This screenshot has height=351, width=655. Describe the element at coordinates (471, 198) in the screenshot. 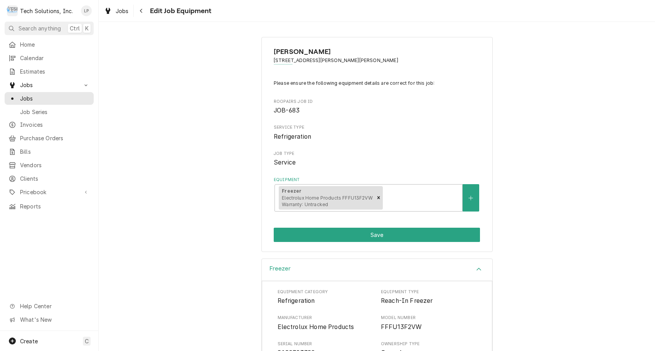

I see `button: Create New Equipment` at that location.